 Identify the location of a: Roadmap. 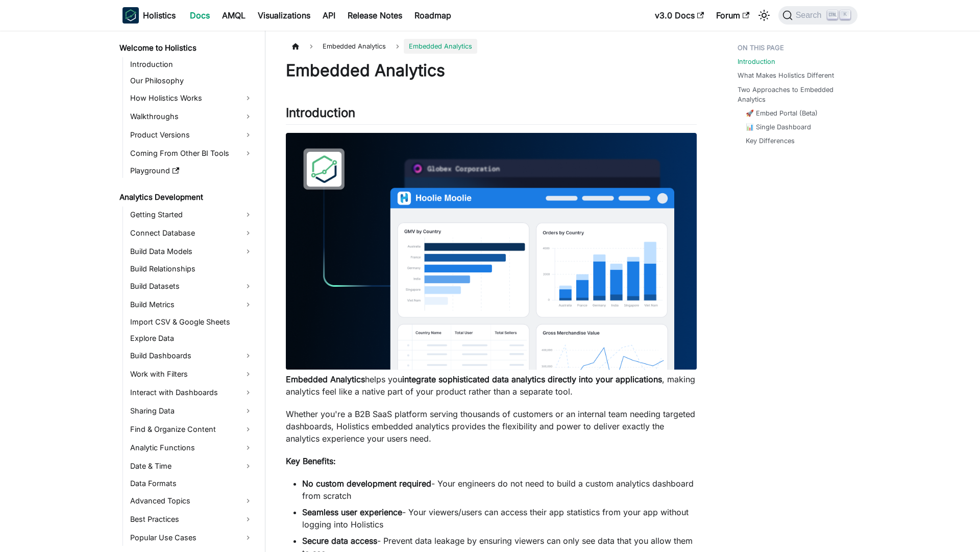
(433, 15).